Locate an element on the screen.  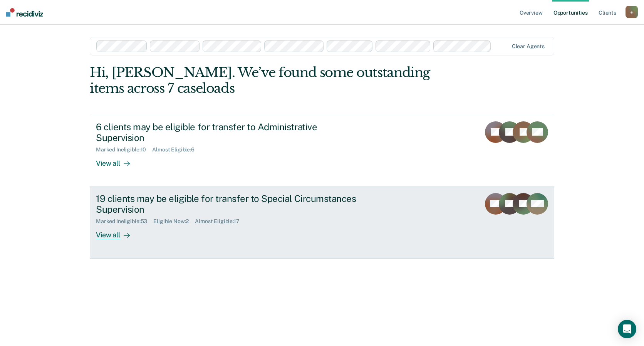
div: Marked Ineligible : 53 is located at coordinates (125, 221).